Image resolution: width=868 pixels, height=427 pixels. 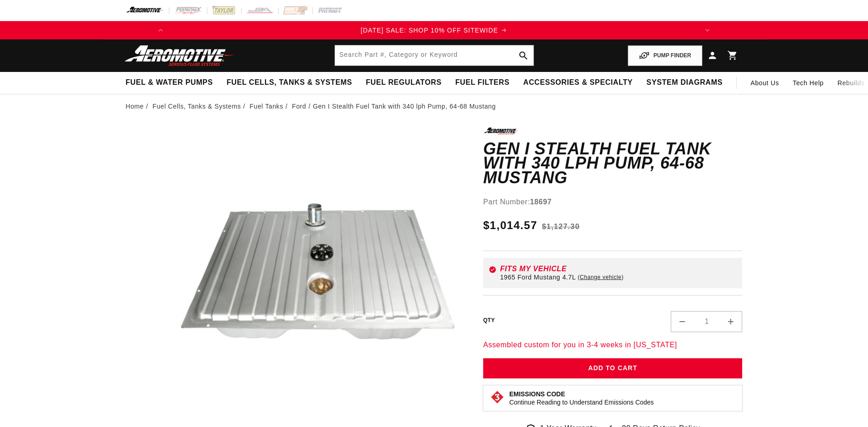 What do you see at coordinates (403, 83) in the screenshot?
I see `summary: Fuel Regulators` at bounding box center [403, 83].